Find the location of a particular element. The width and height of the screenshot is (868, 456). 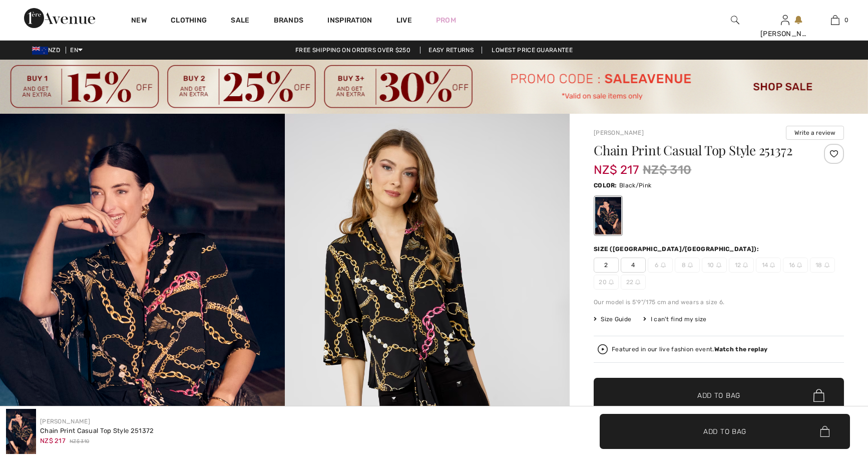

h1: Chain Print Casual Top Style 251372 is located at coordinates (698, 150).